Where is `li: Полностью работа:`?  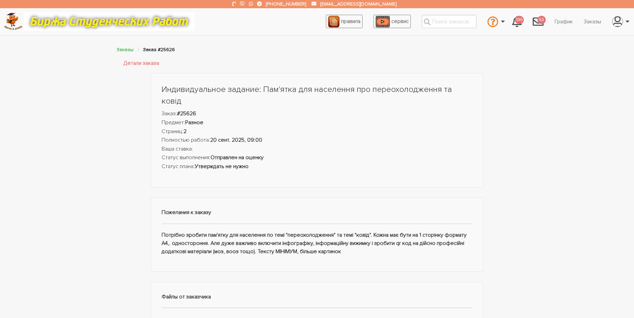 li: Полностью работа: is located at coordinates (317, 140).